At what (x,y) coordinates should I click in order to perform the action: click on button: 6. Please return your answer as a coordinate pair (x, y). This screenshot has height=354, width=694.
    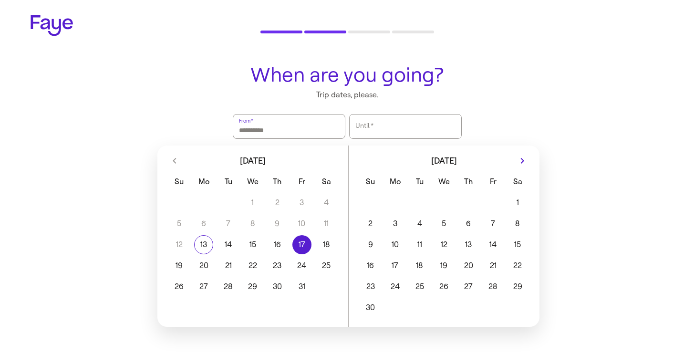
    Looking at the image, I should click on (468, 224).